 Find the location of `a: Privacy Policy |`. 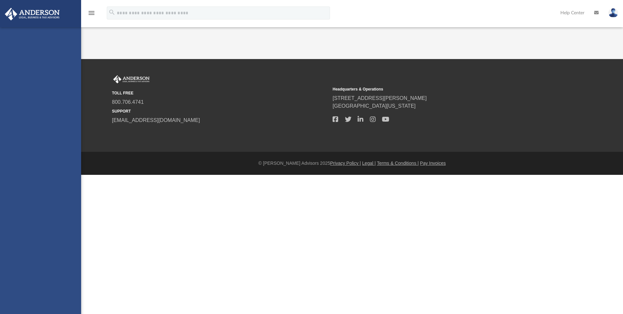

a: Privacy Policy | is located at coordinates (346, 163).